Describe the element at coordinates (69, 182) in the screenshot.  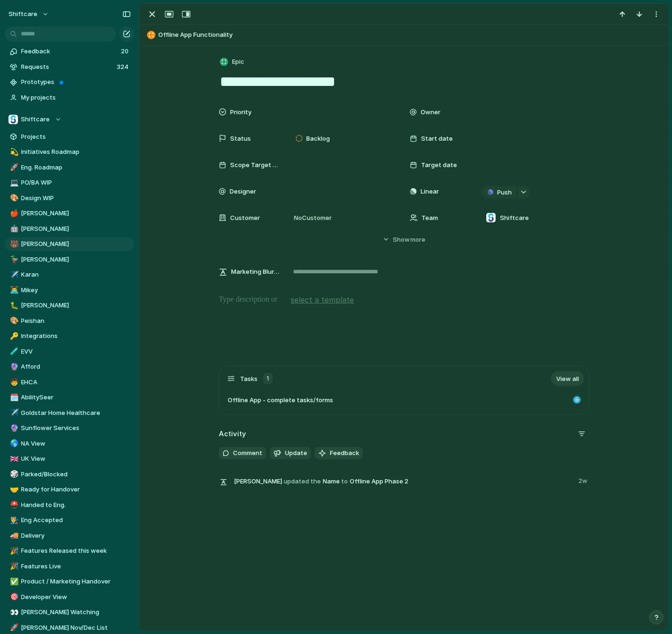
I see `a: 💻PO/BA WIP` at that location.